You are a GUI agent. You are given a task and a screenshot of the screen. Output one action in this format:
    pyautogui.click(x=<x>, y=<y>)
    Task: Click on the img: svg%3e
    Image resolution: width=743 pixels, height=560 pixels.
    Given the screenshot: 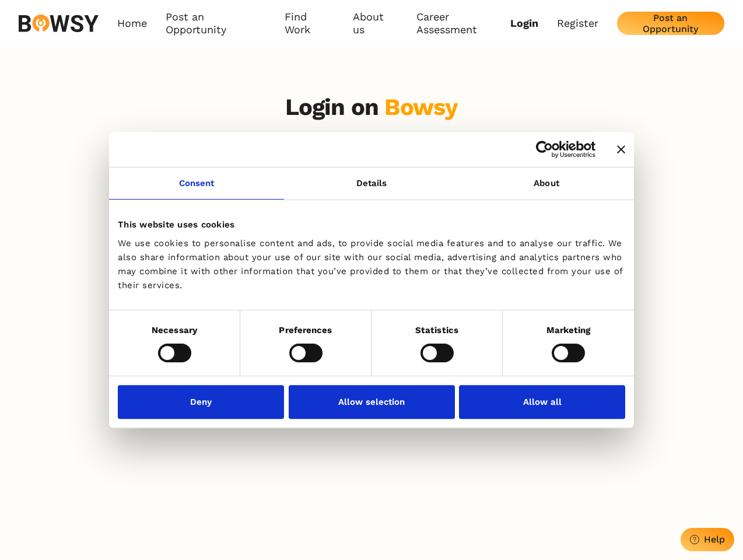 What is the action you would take?
    pyautogui.click(x=58, y=23)
    